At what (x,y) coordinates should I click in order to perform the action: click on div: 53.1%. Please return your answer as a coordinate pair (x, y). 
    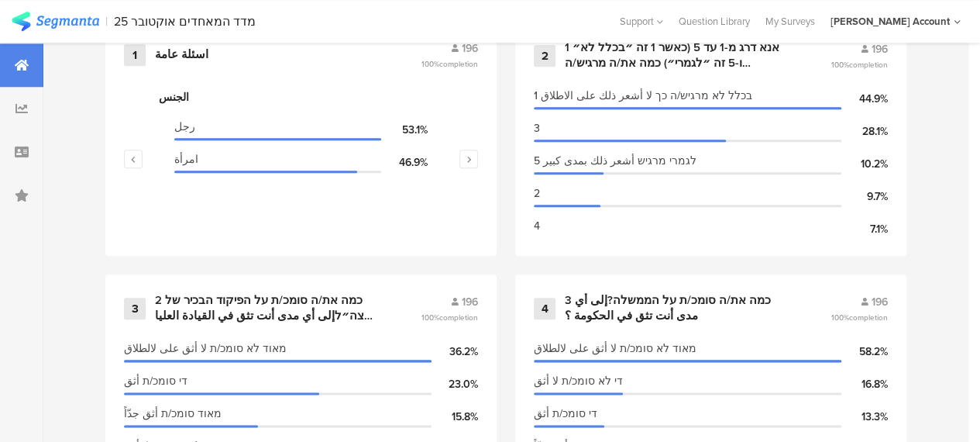
    Looking at the image, I should click on (404, 129).